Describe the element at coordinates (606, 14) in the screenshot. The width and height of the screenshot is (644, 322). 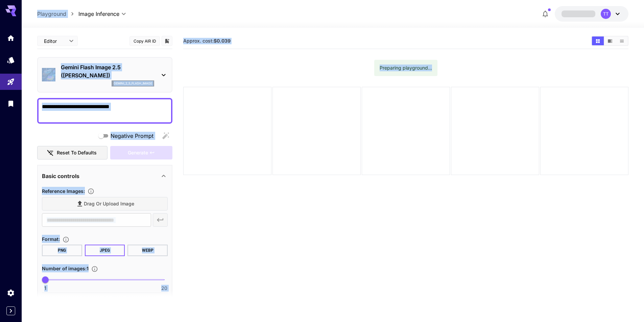
I see `div: TT` at that location.